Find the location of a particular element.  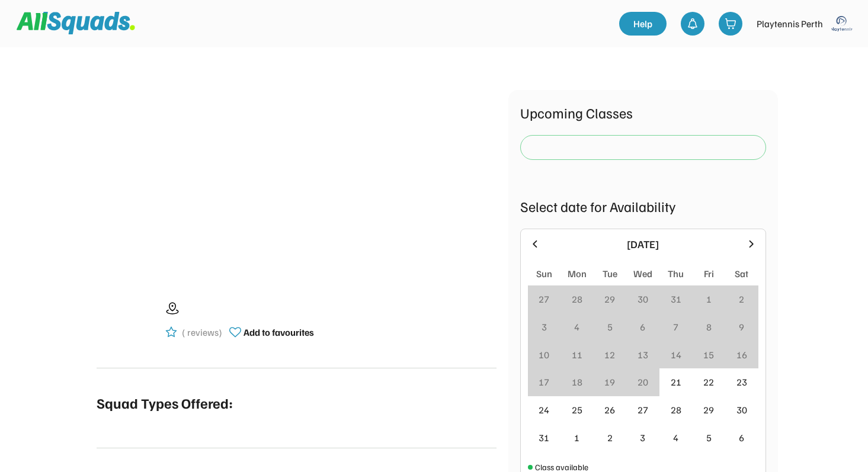

div: 17 is located at coordinates (544, 382).